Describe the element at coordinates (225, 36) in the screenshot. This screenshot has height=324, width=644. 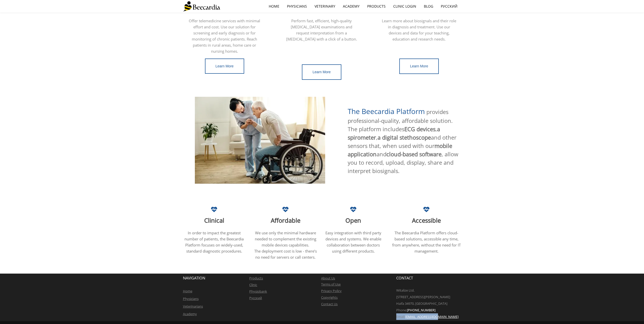
I see `span: Offer telemedicine services with minimal effort and cost. Use our solution for screening and earl...` at that location.